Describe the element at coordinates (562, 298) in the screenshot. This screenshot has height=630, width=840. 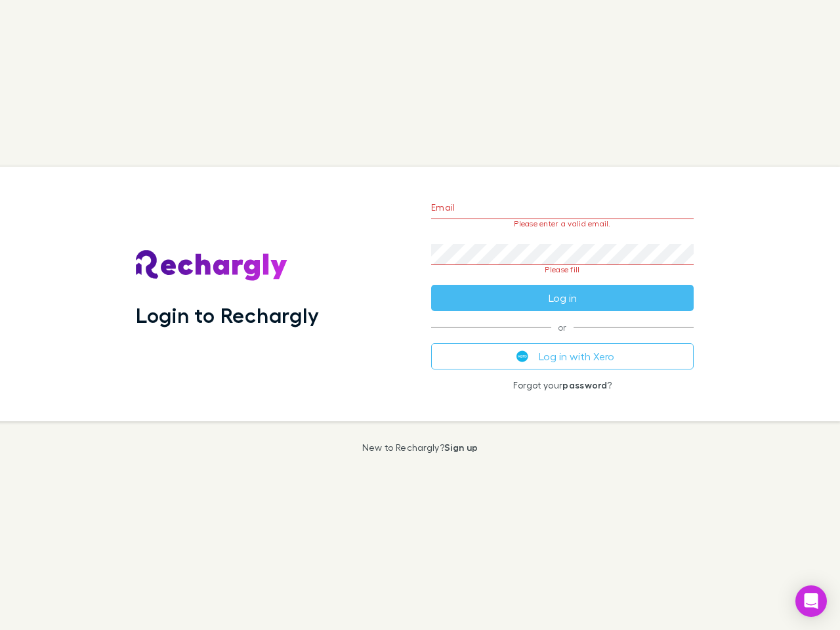
I see `button: Log in` at that location.